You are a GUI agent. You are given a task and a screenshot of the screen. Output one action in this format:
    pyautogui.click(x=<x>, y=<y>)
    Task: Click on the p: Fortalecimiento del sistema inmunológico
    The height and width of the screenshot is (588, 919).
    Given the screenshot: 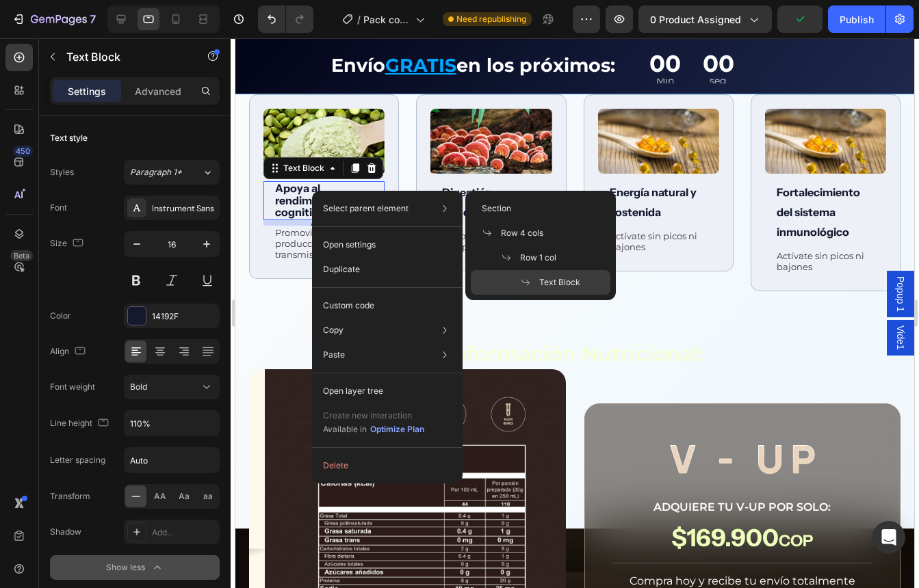 What is the action you would take?
    pyautogui.click(x=590, y=174)
    